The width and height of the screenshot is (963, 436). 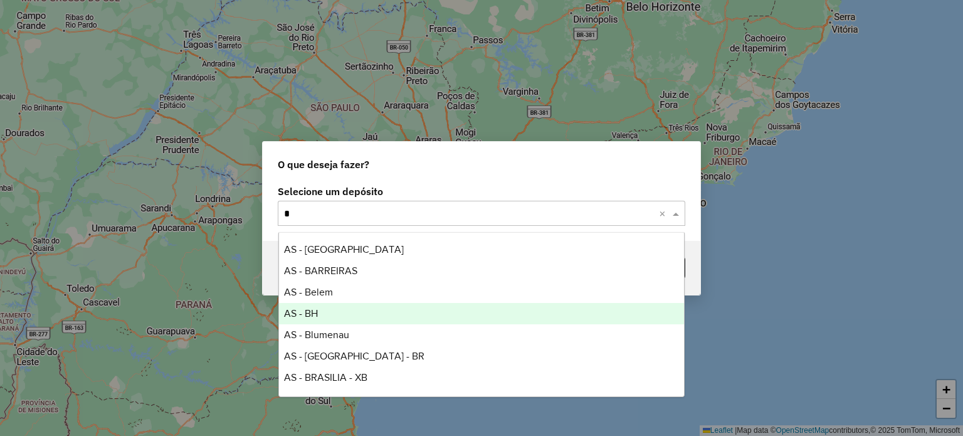 What do you see at coordinates (664, 213) in the screenshot?
I see `span: Clear all` at bounding box center [664, 213].